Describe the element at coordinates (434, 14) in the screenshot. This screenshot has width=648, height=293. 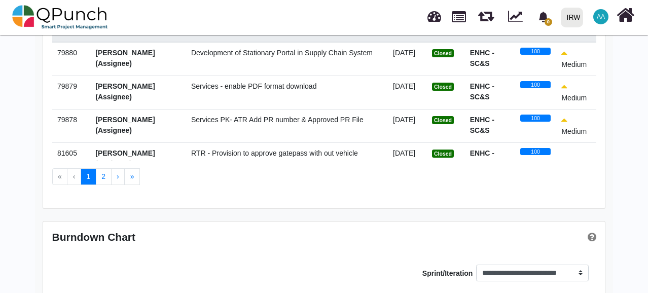
I see `span: Dashboard` at that location.